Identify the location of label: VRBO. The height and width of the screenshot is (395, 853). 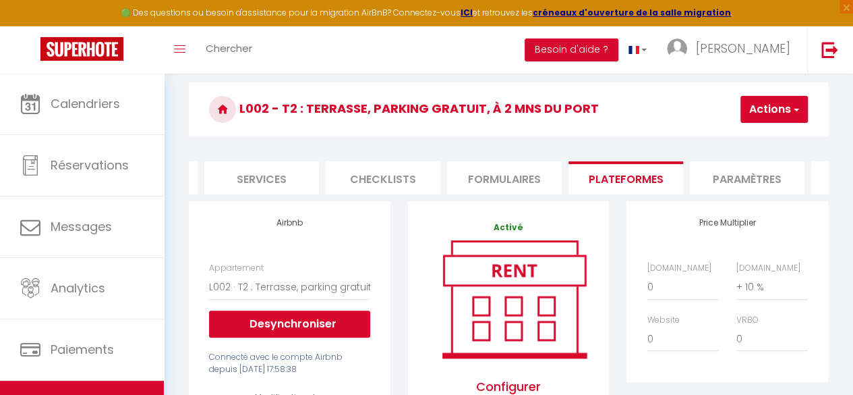
(748, 320).